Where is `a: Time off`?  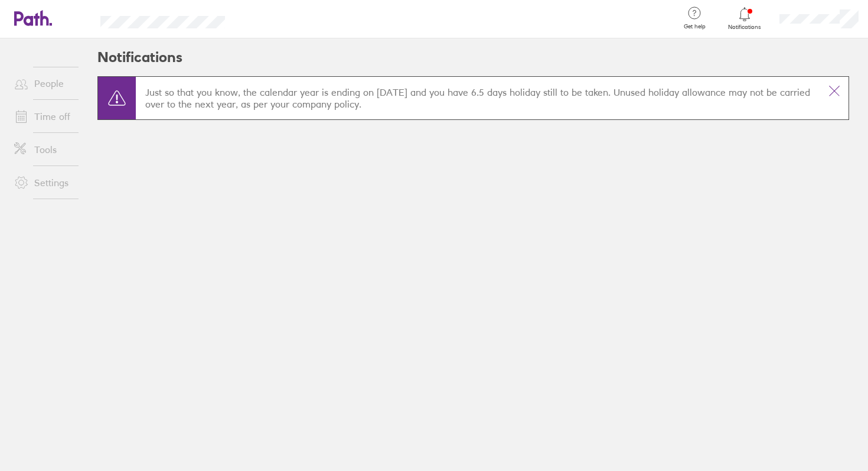 a: Time off is located at coordinates (52, 116).